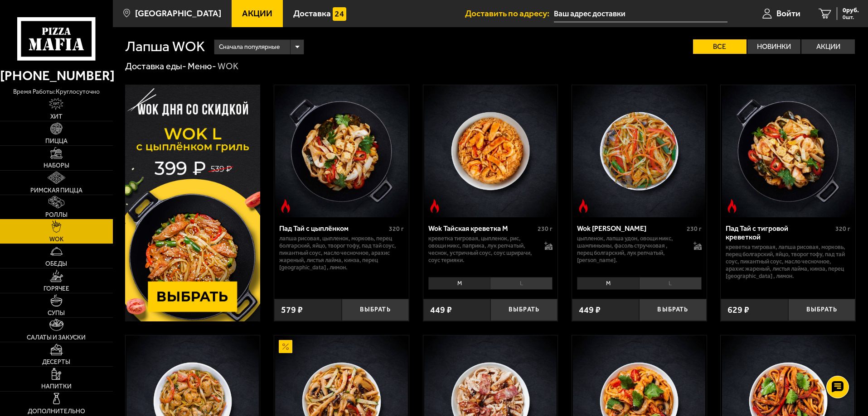  What do you see at coordinates (788, 151) in the screenshot?
I see `a: Острое блюдоПад Тай с тигровой креветкой` at bounding box center [788, 151].